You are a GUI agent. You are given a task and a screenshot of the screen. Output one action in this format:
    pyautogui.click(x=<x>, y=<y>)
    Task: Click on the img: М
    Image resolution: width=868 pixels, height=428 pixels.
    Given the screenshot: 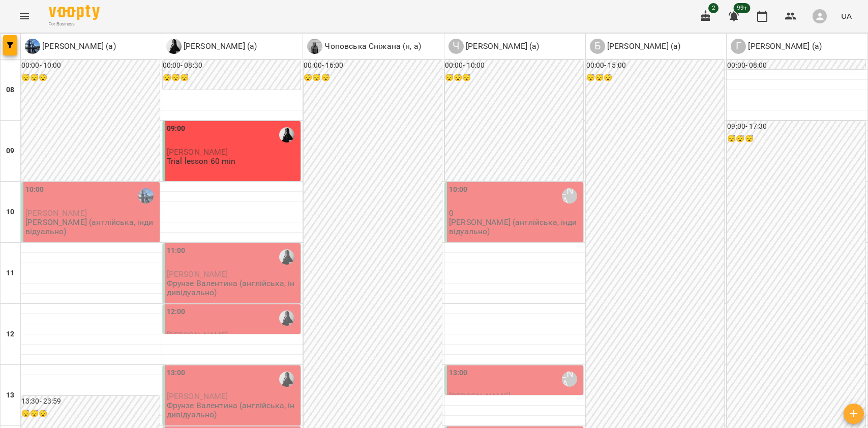 What is the action you would take?
    pyautogui.click(x=33, y=47)
    